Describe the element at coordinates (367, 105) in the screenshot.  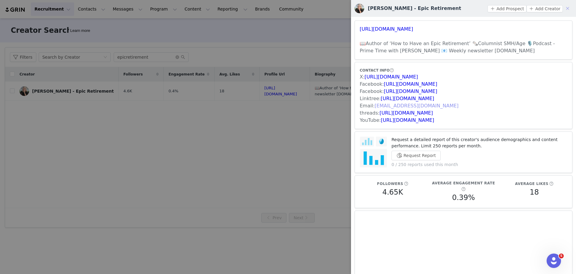
I see `span: Email:` at that location.